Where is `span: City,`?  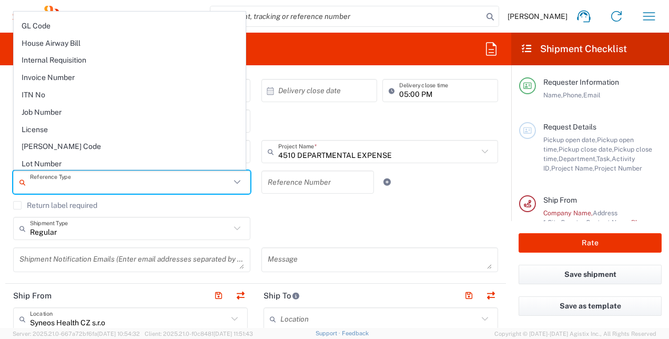 span: City, is located at coordinates (554, 222).